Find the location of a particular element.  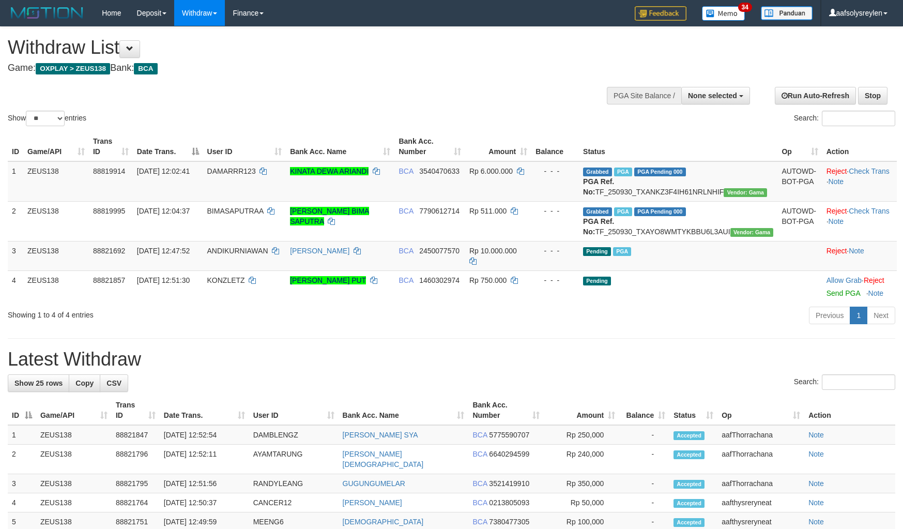

span: Show 25 rows is located at coordinates (38, 383).